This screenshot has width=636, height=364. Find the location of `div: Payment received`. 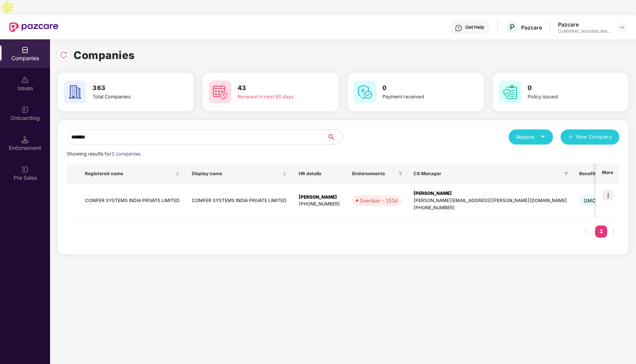

div: Payment received is located at coordinates (423, 97).